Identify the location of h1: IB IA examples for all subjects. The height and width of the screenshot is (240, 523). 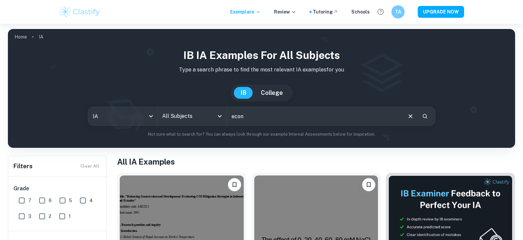
(261, 55).